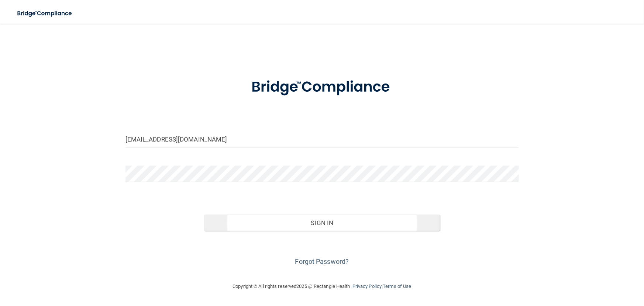  Describe the element at coordinates (322, 223) in the screenshot. I see `button: Sign In` at that location.